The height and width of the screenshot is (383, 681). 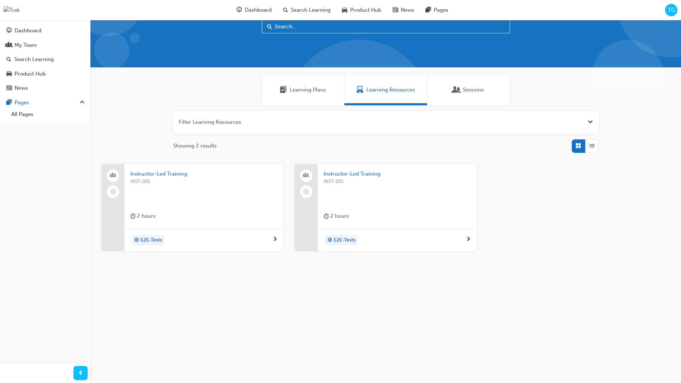 What do you see at coordinates (195, 146) in the screenshot?
I see `span: Showing 2 results` at bounding box center [195, 146].